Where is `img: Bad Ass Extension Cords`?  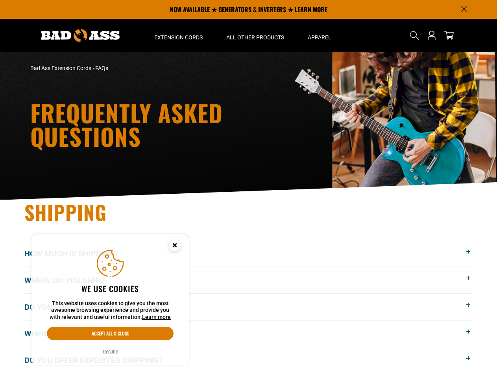 img: Bad Ass Extension Cords is located at coordinates (80, 35).